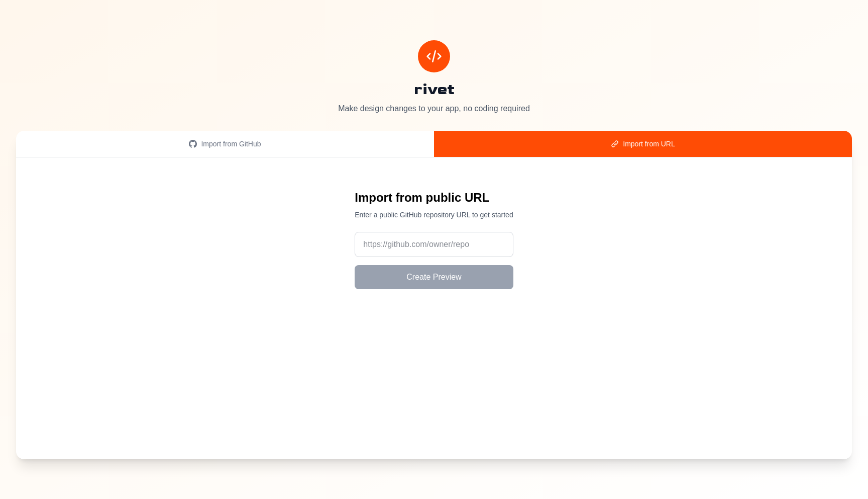  What do you see at coordinates (434, 108) in the screenshot?
I see `p: Make design changes to your app, no coding required` at bounding box center [434, 108].